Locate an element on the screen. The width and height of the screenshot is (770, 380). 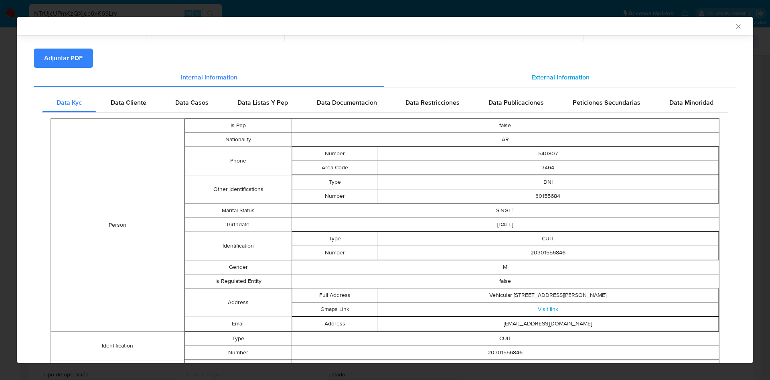
td: Marital Status is located at coordinates (238, 210).